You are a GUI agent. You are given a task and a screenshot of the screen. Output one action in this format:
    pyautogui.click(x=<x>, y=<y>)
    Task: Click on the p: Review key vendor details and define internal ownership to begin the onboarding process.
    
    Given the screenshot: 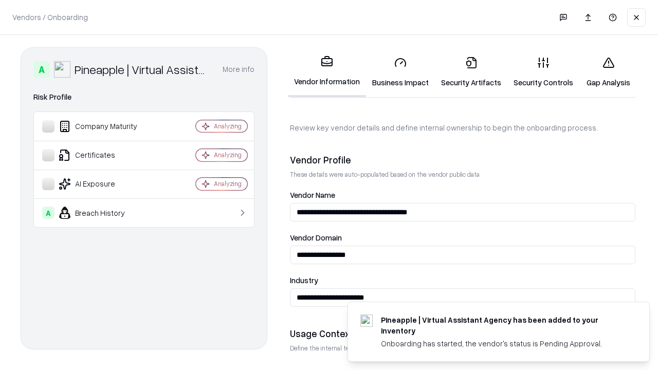 What is the action you would take?
    pyautogui.click(x=463, y=128)
    